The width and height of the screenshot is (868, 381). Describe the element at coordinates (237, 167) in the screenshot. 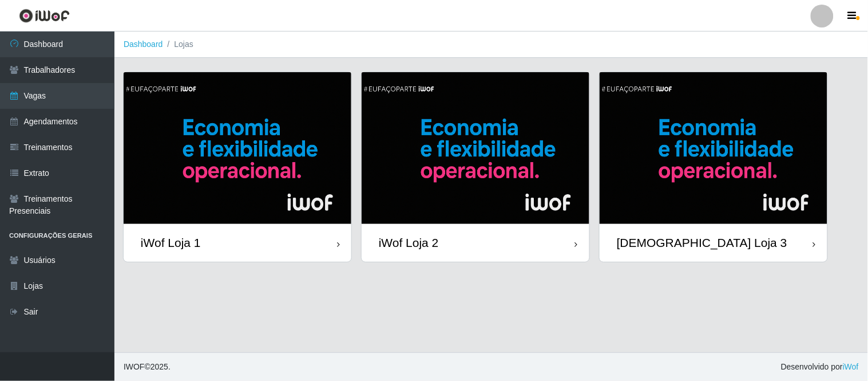

I see `a: iWof Loja 1` at that location.